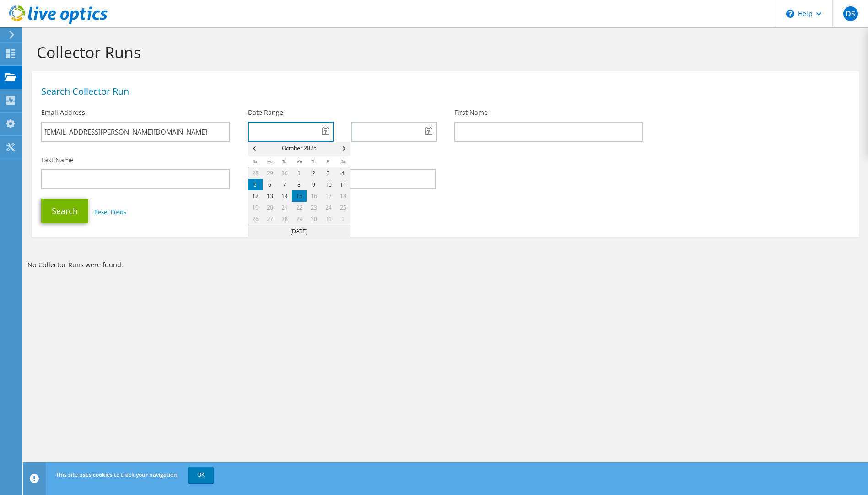  Describe the element at coordinates (255, 219) in the screenshot. I see `span: 26` at that location.